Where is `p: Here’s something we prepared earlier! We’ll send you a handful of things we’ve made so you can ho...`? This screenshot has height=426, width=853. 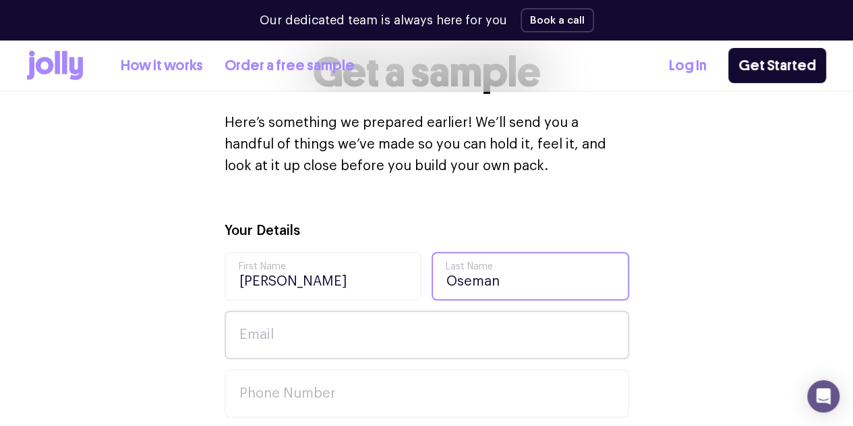 p: Here’s something we prepared earlier! We’ll send you a handful of things we’ve made so you can ho... is located at coordinates (427, 144).